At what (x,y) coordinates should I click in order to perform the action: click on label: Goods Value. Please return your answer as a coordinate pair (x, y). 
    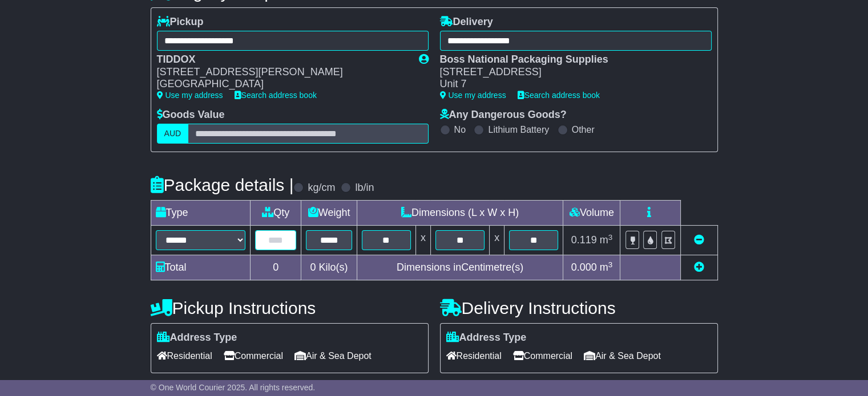
    Looking at the image, I should click on (190, 115).